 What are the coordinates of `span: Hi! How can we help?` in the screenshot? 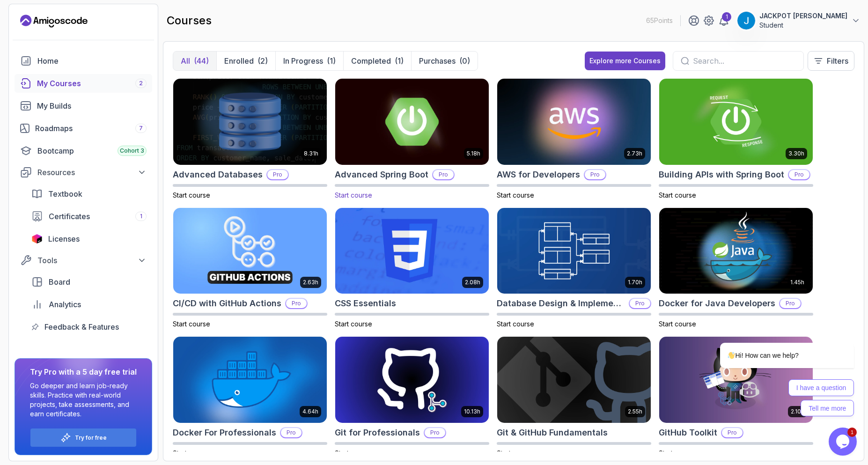 It's located at (73, 97).